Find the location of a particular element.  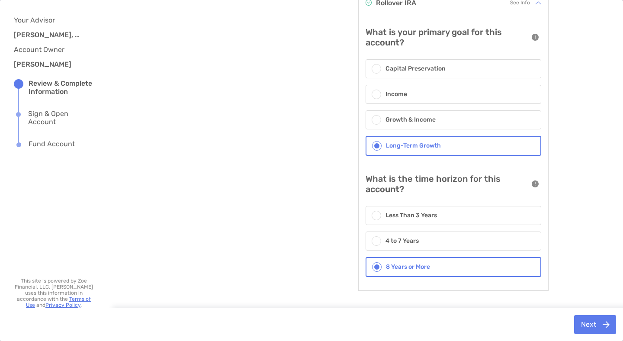

h6: Less Than 3 Years is located at coordinates (411, 215).